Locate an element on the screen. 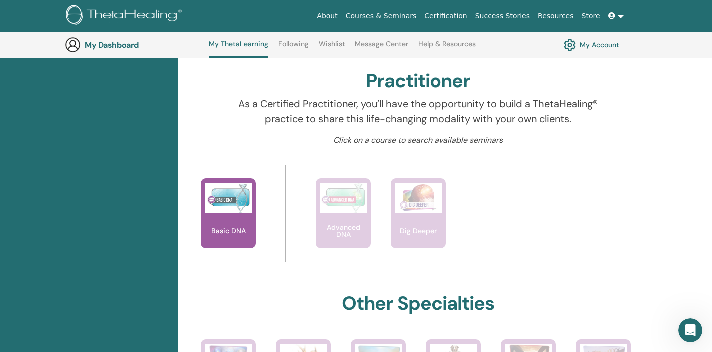 Image resolution: width=712 pixels, height=352 pixels. h3: My Dashboard is located at coordinates (135, 45).